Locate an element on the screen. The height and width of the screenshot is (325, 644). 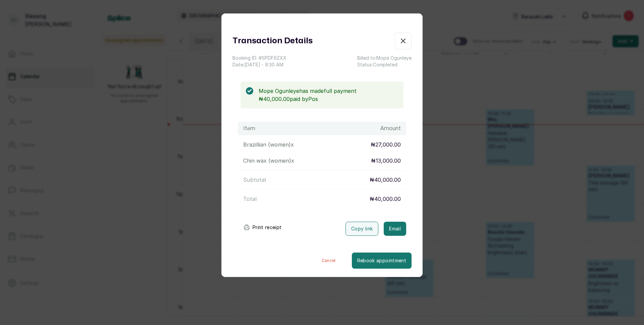
p: Subtotal is located at coordinates (254, 179).